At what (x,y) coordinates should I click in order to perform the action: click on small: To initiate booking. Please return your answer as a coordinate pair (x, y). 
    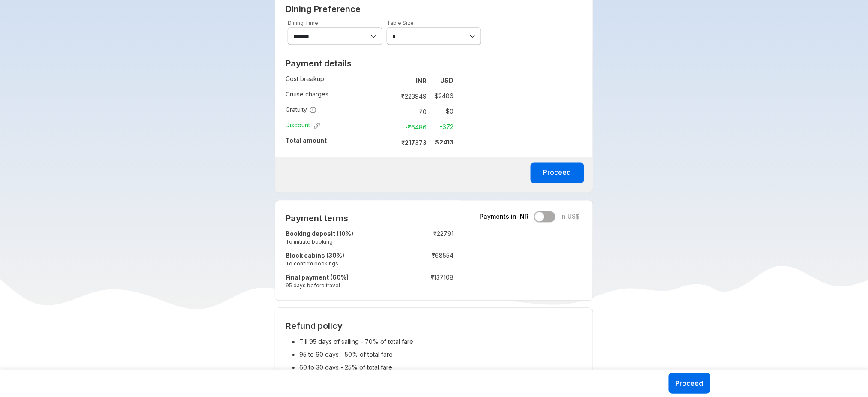
    Looking at the image, I should click on (342, 242).